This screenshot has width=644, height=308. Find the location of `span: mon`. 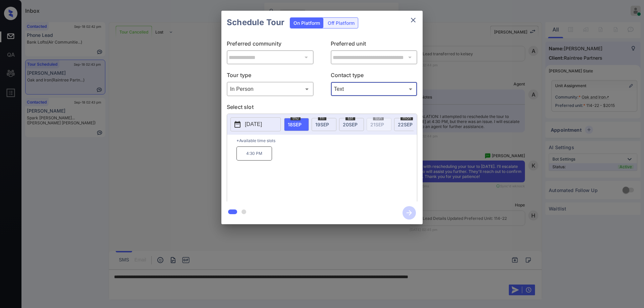

span: mon is located at coordinates (407, 118).